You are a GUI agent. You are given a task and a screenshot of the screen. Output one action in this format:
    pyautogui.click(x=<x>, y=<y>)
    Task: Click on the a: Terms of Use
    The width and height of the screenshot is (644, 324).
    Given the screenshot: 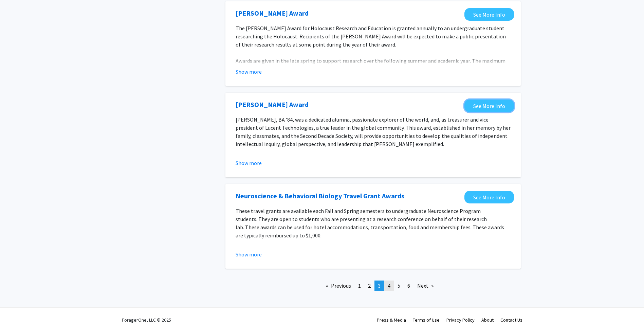 What is the action you would take?
    pyautogui.click(x=426, y=320)
    